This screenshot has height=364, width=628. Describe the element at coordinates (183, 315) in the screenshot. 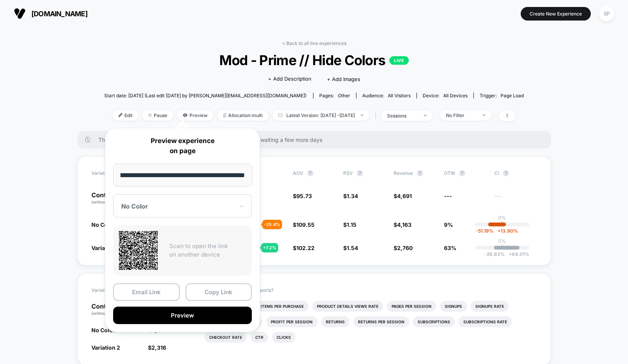

I see `button: Preview` at that location.